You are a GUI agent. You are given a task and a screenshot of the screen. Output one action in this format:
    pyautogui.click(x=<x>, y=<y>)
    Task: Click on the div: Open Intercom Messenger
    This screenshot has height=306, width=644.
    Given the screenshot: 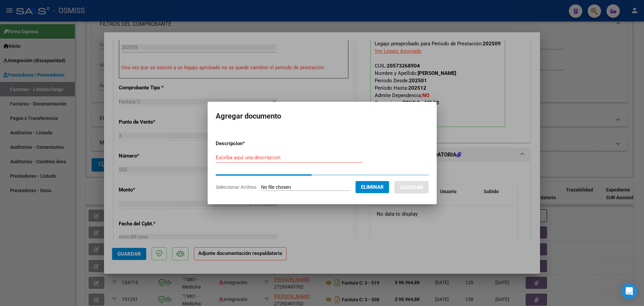 What is the action you would take?
    pyautogui.click(x=629, y=291)
    